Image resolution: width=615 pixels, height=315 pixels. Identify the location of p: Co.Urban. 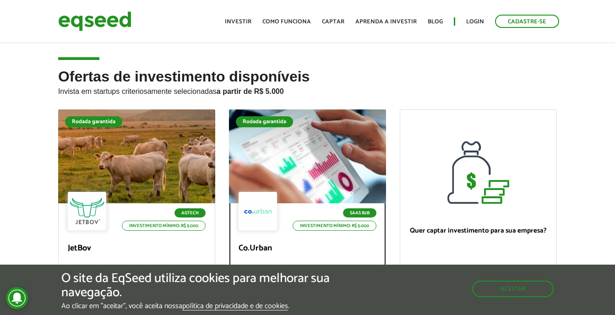
(307, 249).